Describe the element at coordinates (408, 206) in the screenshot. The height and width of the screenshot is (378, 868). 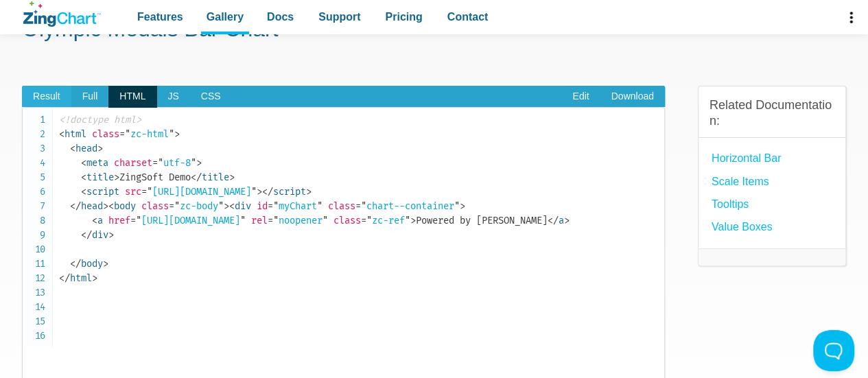
I see `span: chart--container` at that location.